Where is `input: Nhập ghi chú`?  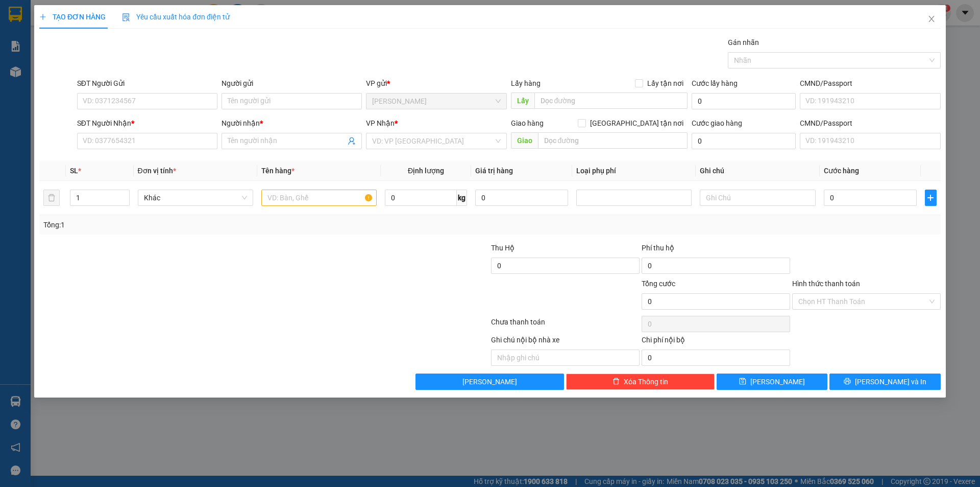 input: Nhập ghi chú is located at coordinates (565, 357).